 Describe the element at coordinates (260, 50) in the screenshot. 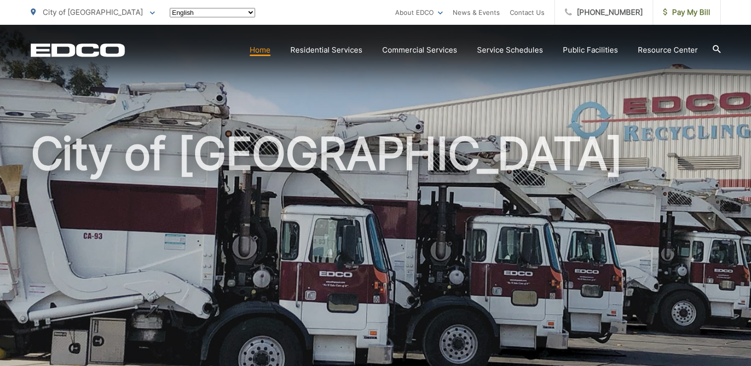

I see `a: Home` at that location.